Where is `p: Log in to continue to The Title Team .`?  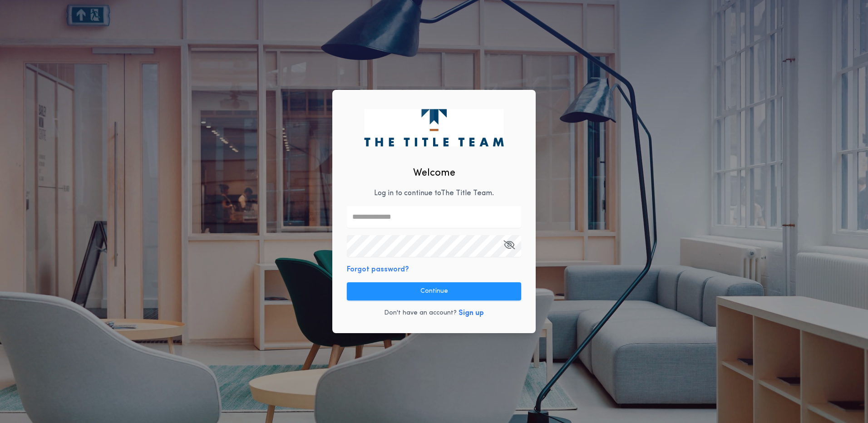 p: Log in to continue to The Title Team . is located at coordinates (434, 194).